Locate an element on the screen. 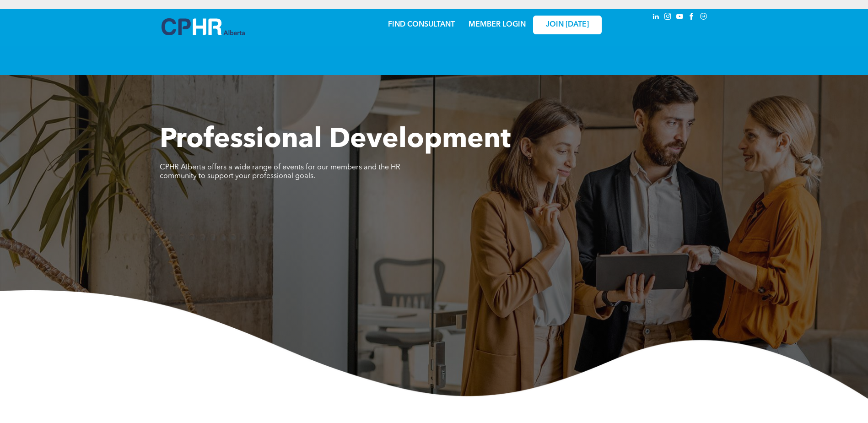  a: instagram is located at coordinates (668, 17).